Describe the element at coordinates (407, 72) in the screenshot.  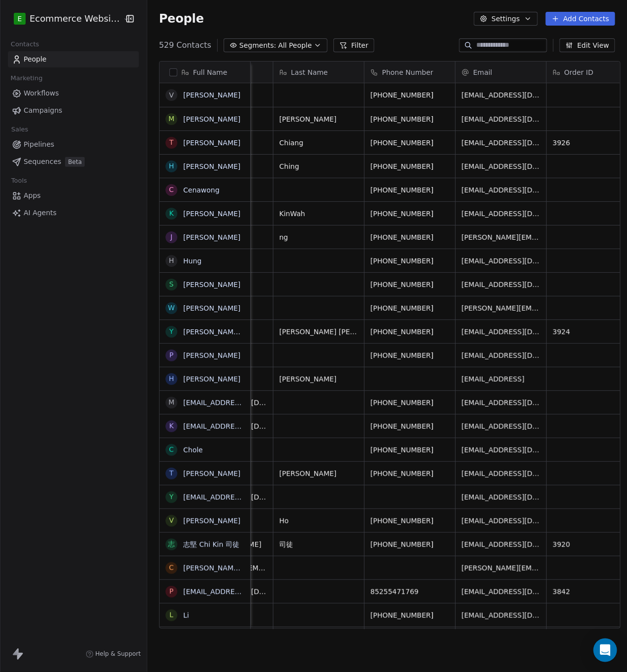
I see `span: Phone Number` at that location.